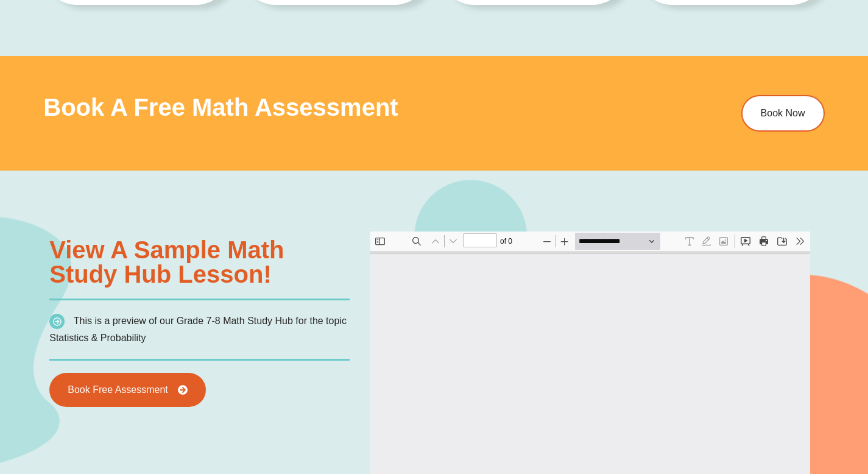 The height and width of the screenshot is (474, 868). Describe the element at coordinates (57, 321) in the screenshot. I see `img: icon-list.png` at that location.